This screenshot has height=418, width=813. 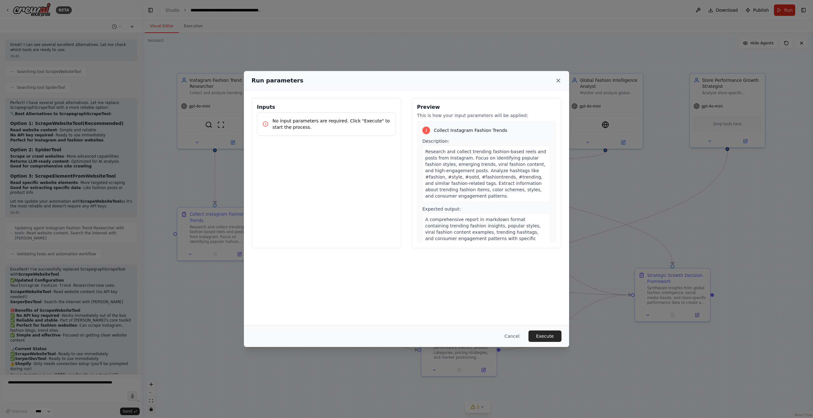 I want to click on button: Cancel, so click(x=512, y=337).